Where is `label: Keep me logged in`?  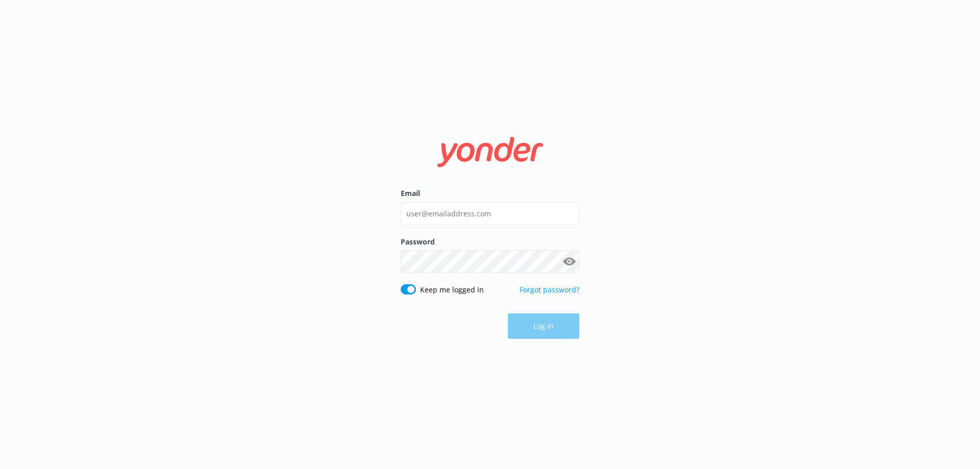
label: Keep me logged in is located at coordinates (452, 290).